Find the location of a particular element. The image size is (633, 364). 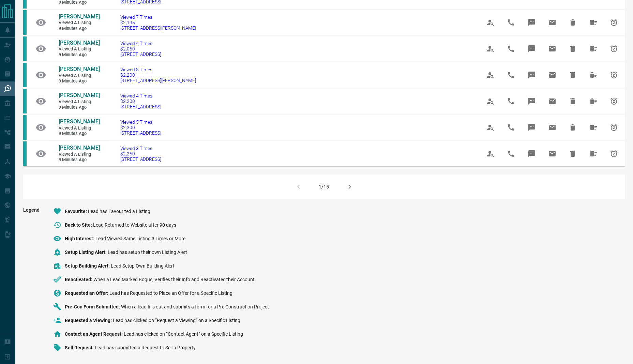

div: 1/15 is located at coordinates (324, 186).